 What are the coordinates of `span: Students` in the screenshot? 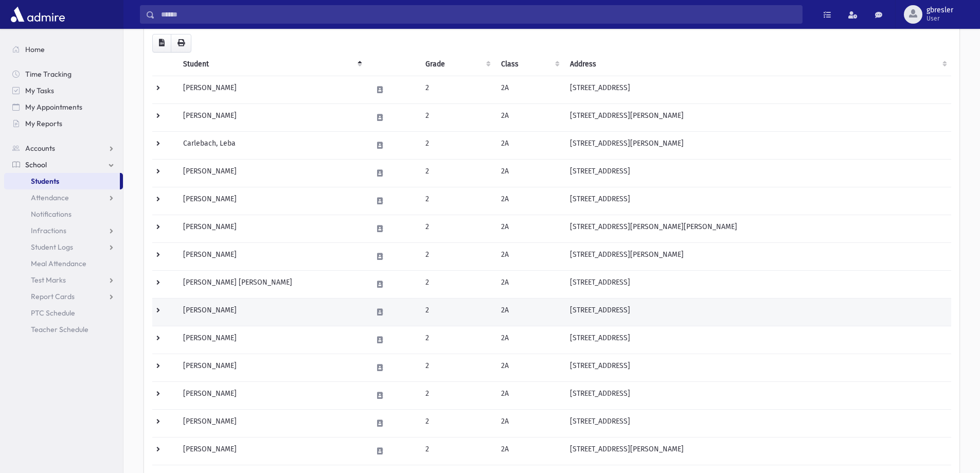 It's located at (45, 181).